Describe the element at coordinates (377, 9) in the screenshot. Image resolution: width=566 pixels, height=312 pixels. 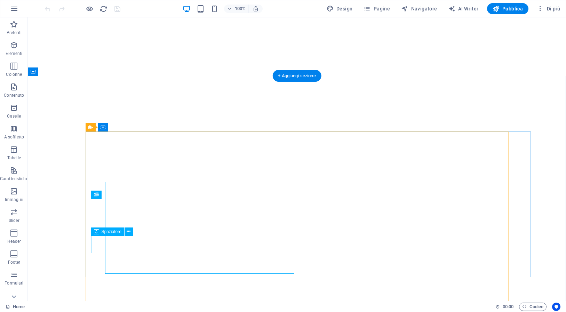
I see `span: Pagine` at that location.